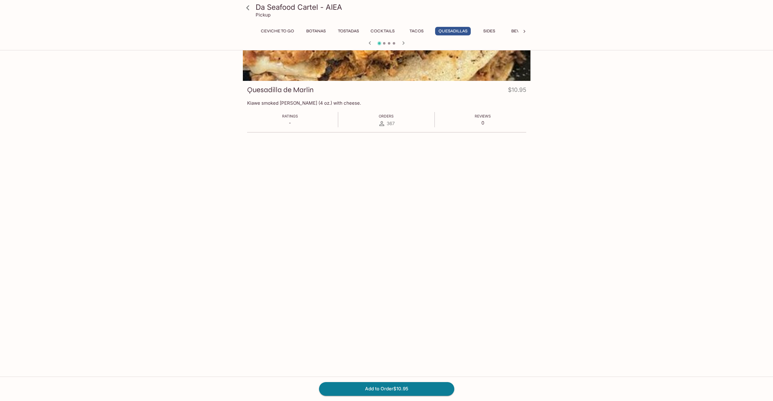 The width and height of the screenshot is (773, 401). I want to click on button: Botanas, so click(316, 31).